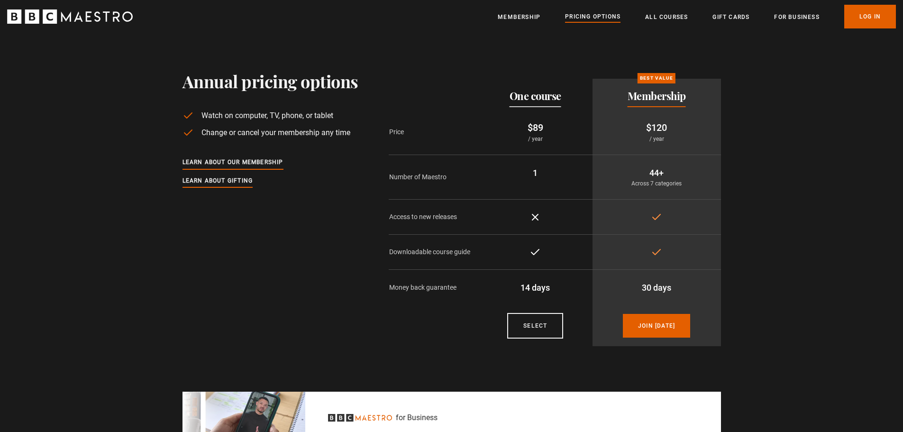 The height and width of the screenshot is (432, 903). I want to click on nav: Primary, so click(697, 17).